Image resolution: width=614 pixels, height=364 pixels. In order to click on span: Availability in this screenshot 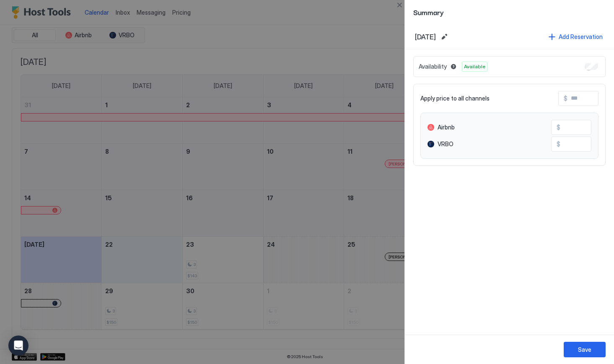, I will do `click(432, 67)`.